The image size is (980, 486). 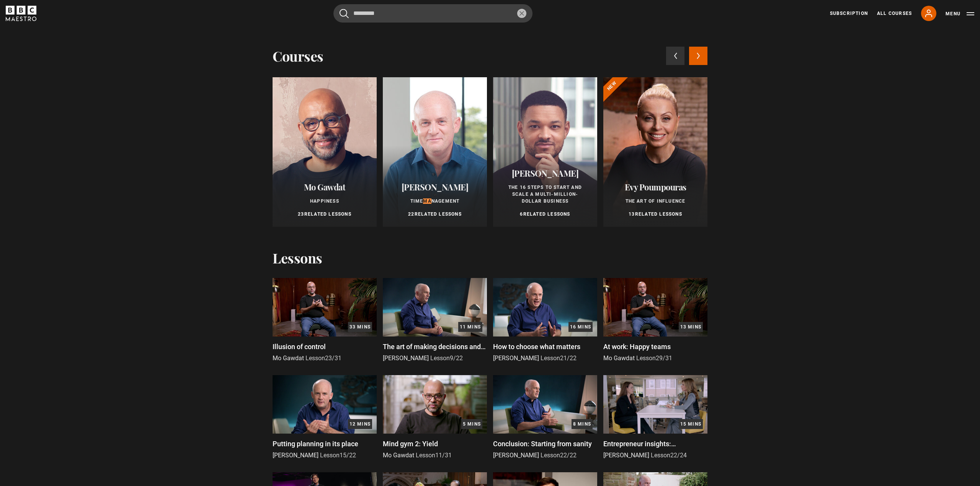 What do you see at coordinates (344, 13) in the screenshot?
I see `button: Submit the search query` at bounding box center [344, 13].